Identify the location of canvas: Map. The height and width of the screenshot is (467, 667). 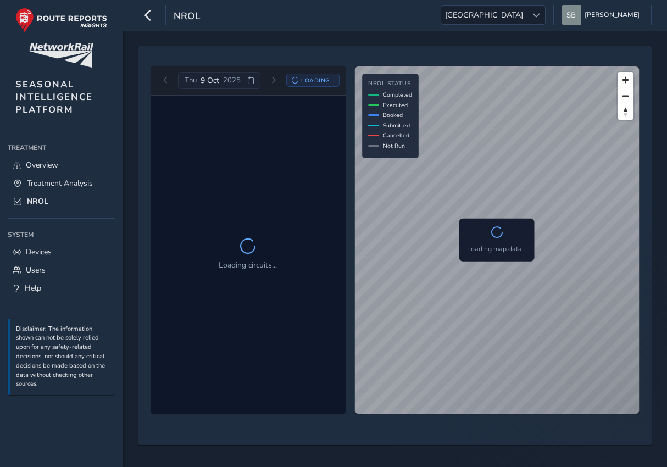
(497, 240).